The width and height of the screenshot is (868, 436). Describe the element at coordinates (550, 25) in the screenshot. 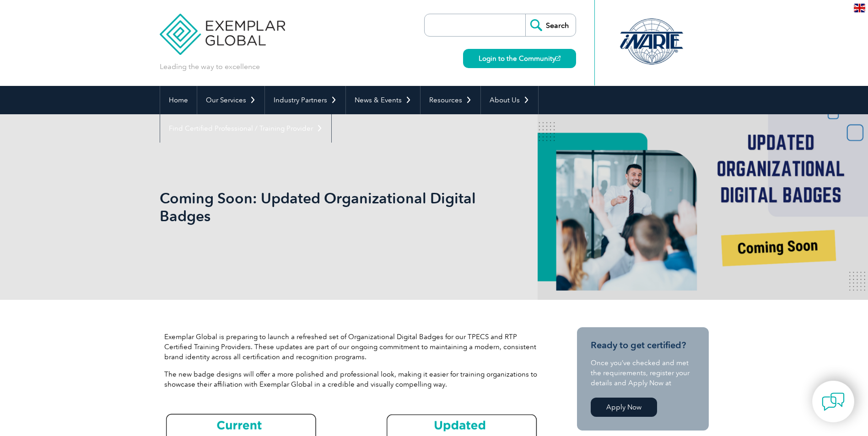

I see `input: Search` at that location.